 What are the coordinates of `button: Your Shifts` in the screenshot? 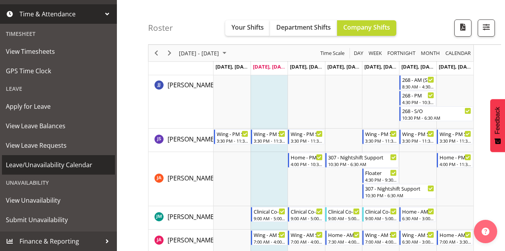 It's located at (247, 28).